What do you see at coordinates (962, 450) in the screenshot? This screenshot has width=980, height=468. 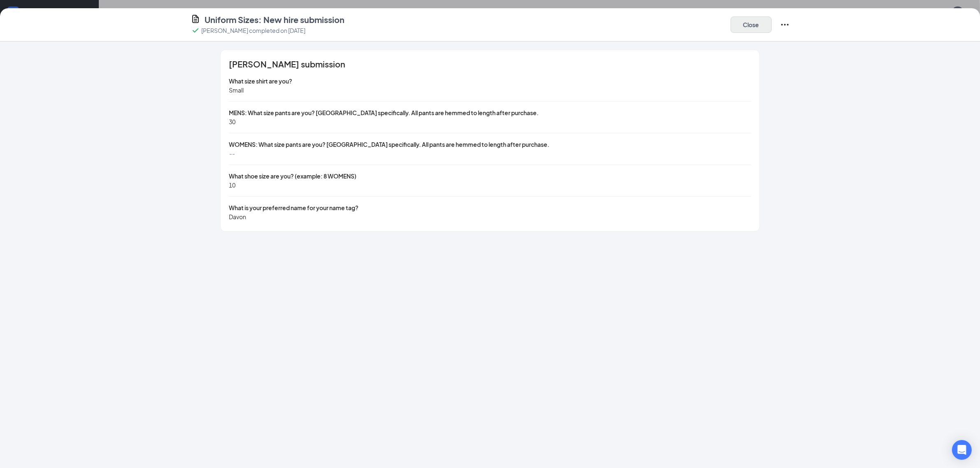 I see `div: Open Intercom Messenger` at bounding box center [962, 450].